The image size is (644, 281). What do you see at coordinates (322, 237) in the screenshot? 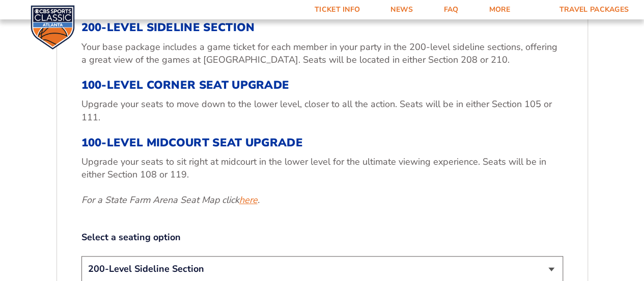
I see `label: Select a seating option` at bounding box center [322, 237].